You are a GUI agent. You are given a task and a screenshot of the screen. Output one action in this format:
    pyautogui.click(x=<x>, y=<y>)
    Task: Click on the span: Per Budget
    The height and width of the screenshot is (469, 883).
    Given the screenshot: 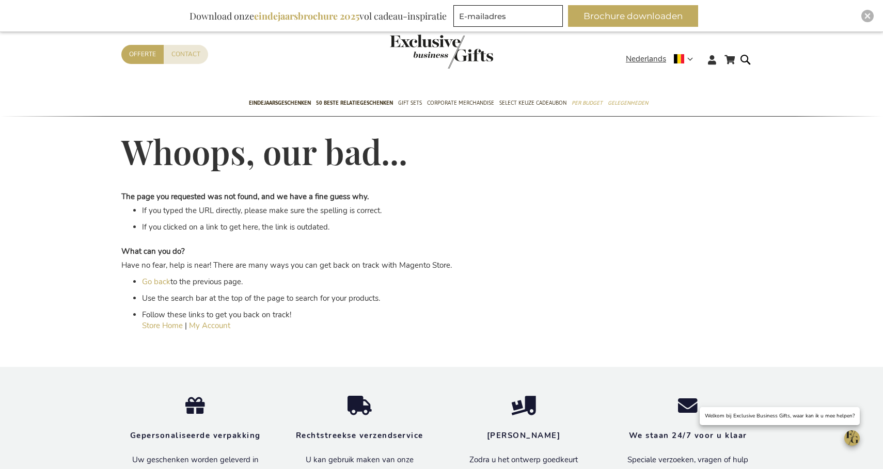 What is the action you would take?
    pyautogui.click(x=587, y=103)
    